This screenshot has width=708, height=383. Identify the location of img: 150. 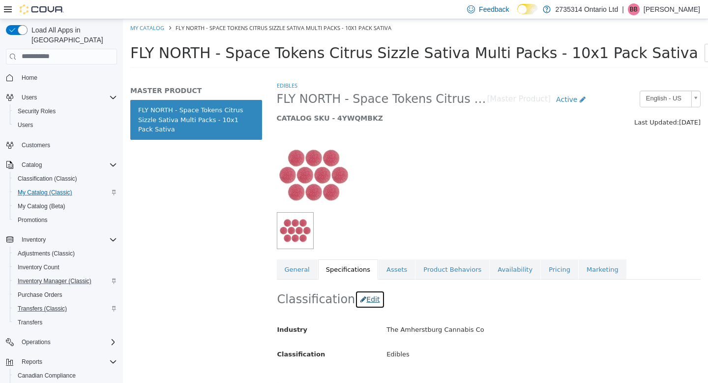
(191, 156).